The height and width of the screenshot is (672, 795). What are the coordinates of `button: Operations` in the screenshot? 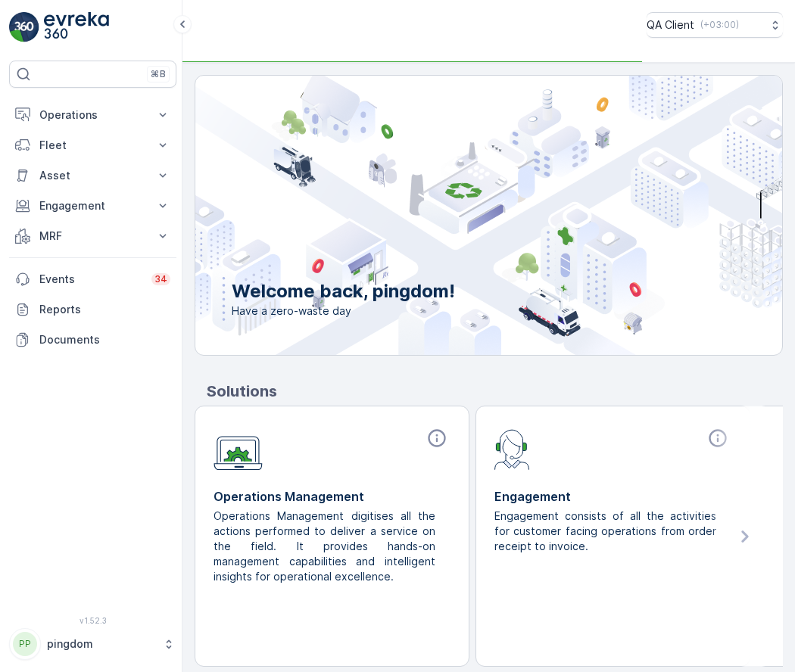 It's located at (92, 115).